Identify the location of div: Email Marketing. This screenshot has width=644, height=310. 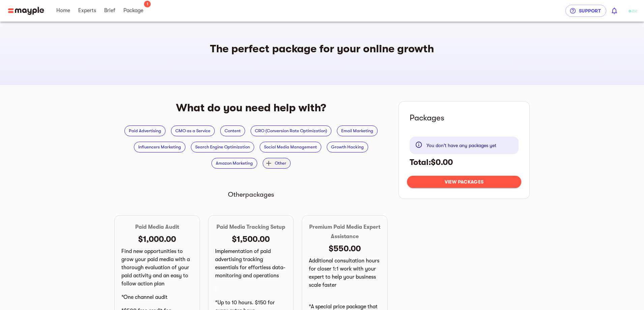
(357, 131).